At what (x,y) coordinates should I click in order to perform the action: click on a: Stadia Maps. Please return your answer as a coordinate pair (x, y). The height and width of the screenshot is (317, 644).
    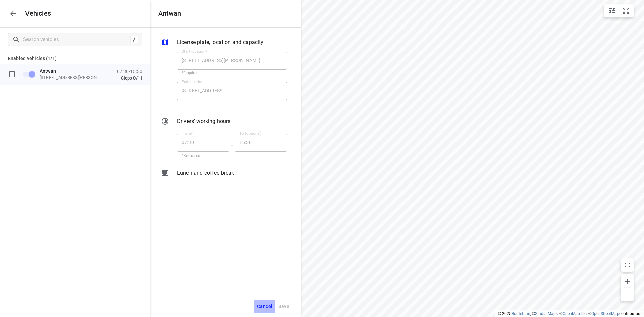
    Looking at the image, I should click on (546, 314).